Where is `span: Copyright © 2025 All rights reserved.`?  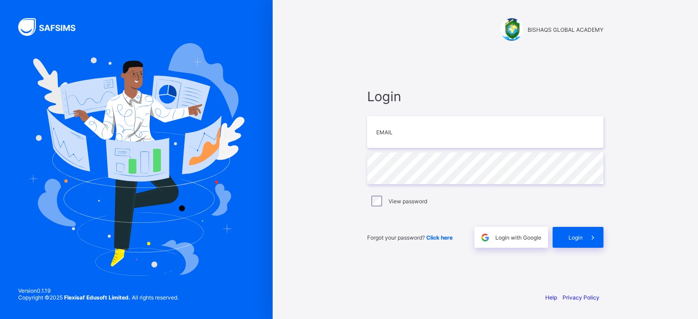 span: Copyright © 2025 All rights reserved. is located at coordinates (98, 298).